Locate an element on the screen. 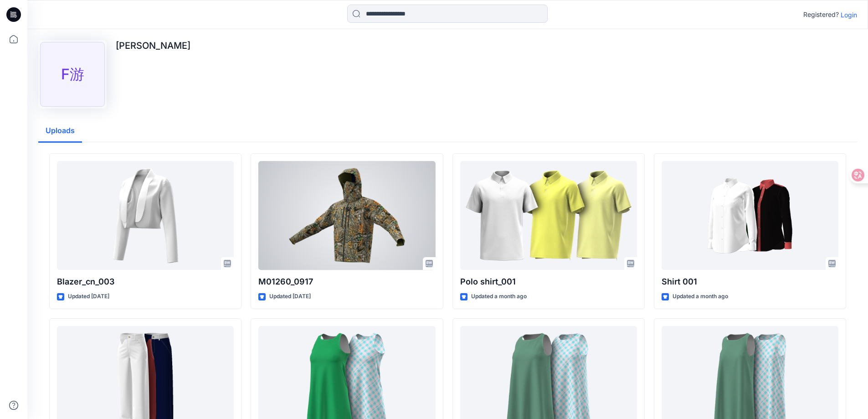 Image resolution: width=868 pixels, height=419 pixels. a: Polo shirt_001 is located at coordinates (548, 215).